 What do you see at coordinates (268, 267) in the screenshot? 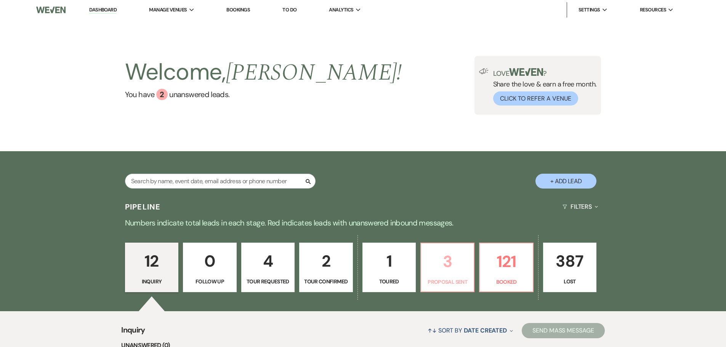
I see `a: 4Tour Requested` at bounding box center [268, 267].